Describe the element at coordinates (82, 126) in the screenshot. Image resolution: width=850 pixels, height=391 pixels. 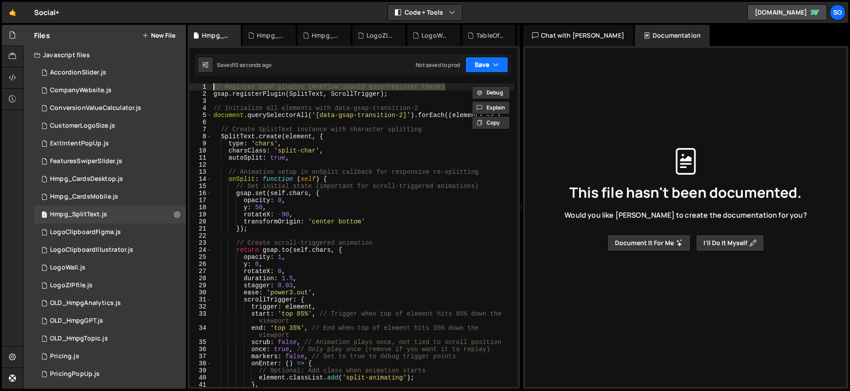
I see `div: CustomerLogoSize.js` at that location.